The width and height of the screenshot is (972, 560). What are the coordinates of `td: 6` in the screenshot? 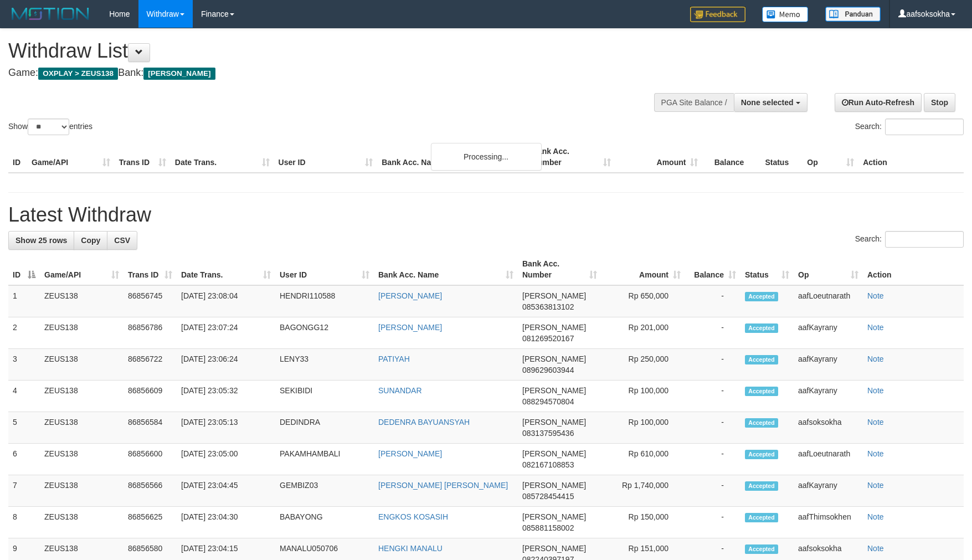 It's located at (24, 459).